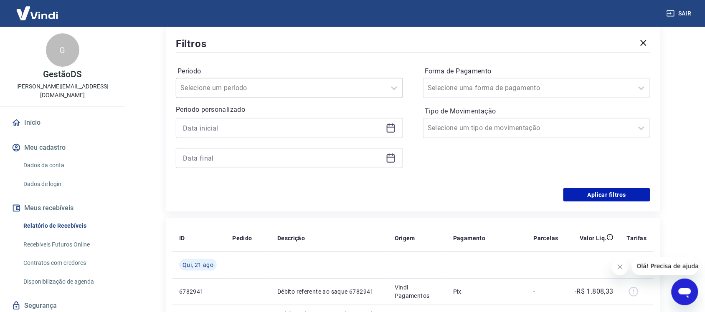  What do you see at coordinates (38, 9) in the screenshot?
I see `span: Olá! Precisa de ajuda?` at bounding box center [38, 9].